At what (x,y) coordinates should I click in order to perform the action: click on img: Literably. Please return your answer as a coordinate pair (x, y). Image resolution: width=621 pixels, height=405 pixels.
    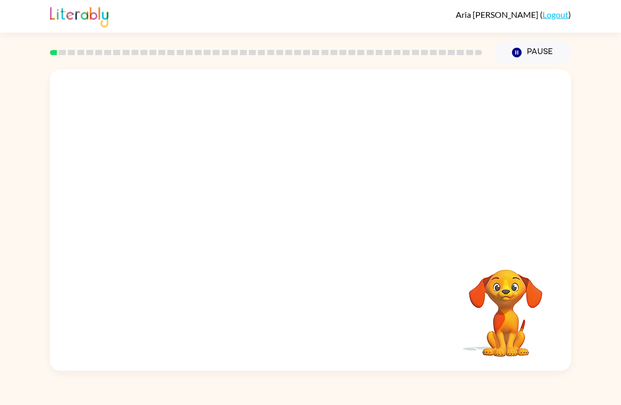
    Looking at the image, I should click on (79, 16).